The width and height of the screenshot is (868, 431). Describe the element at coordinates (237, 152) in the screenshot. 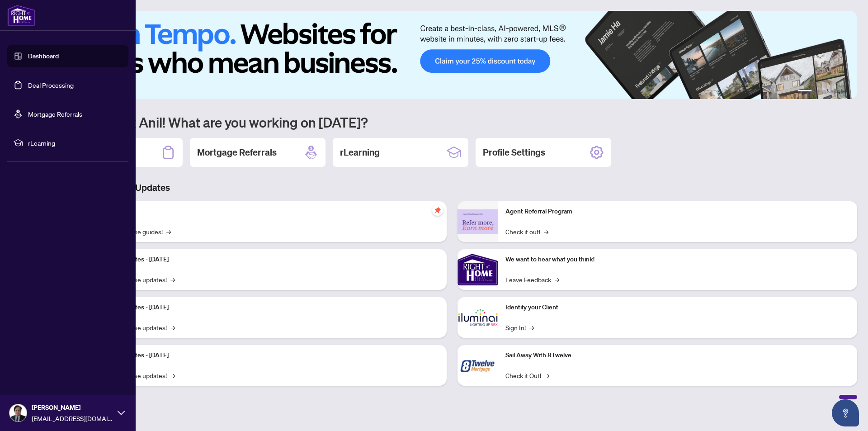

I see `h2: Mortgage Referrals` at that location.